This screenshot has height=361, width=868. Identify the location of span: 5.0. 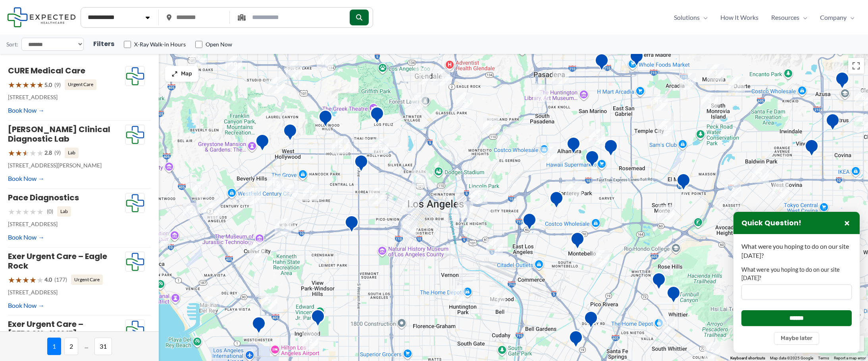
(48, 85).